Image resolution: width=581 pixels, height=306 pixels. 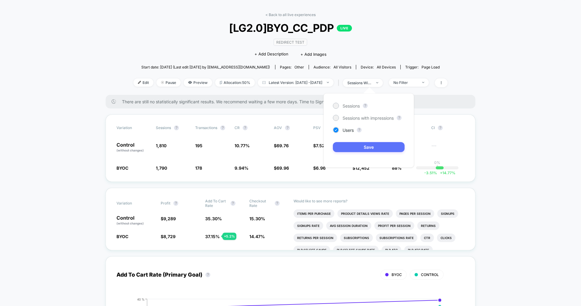 What do you see at coordinates (312, 250) in the screenshot?
I see `li: Plp Select Sahde` at bounding box center [312, 250].